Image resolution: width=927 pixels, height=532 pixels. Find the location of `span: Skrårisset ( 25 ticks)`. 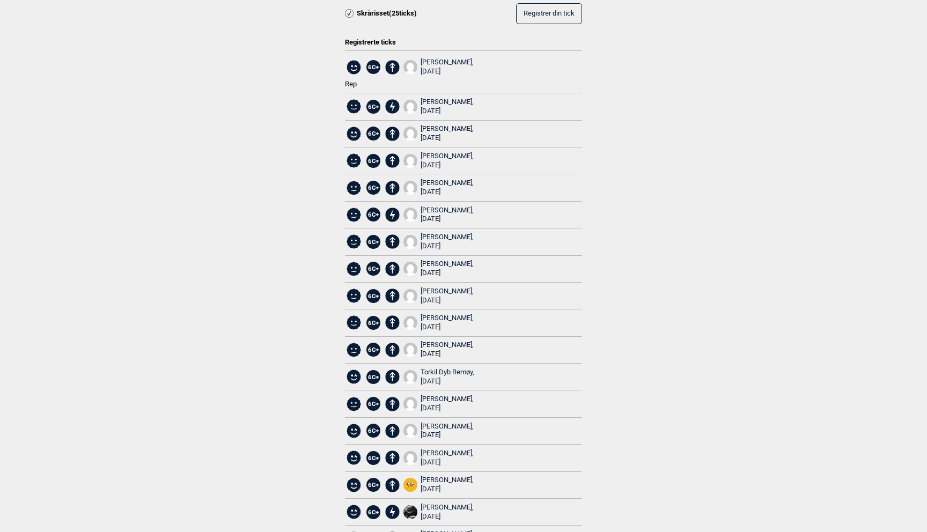

span: Skrårisset ( 25 ticks) is located at coordinates (387, 13).